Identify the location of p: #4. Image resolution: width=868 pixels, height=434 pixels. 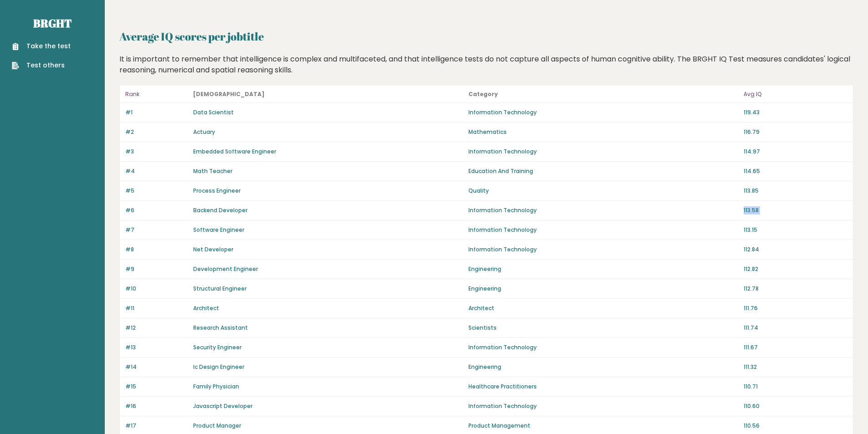
(157, 171).